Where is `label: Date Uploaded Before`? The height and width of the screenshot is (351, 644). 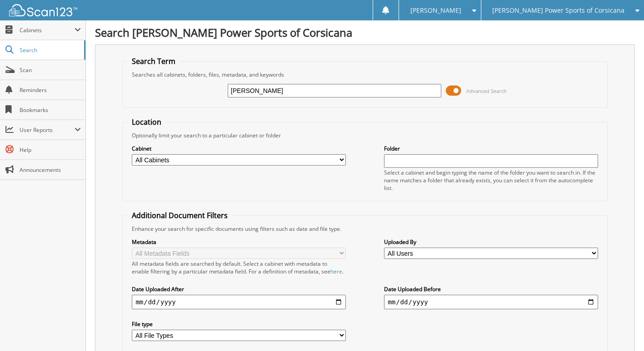 label: Date Uploaded Before is located at coordinates (491, 289).